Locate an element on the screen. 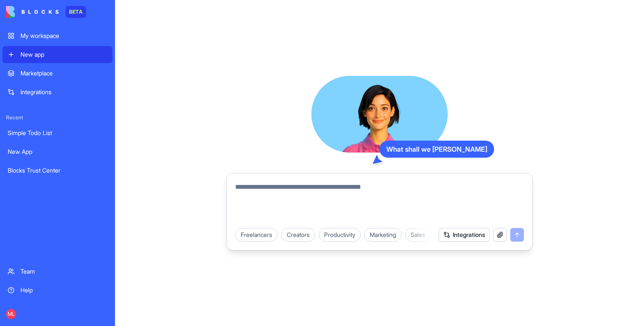 Image resolution: width=644 pixels, height=326 pixels. span: ML is located at coordinates (11, 314).